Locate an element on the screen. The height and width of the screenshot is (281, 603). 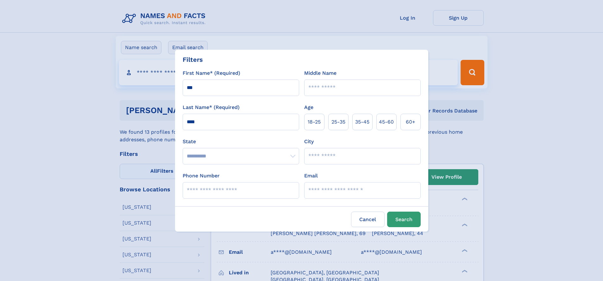
label: State is located at coordinates (241, 141).